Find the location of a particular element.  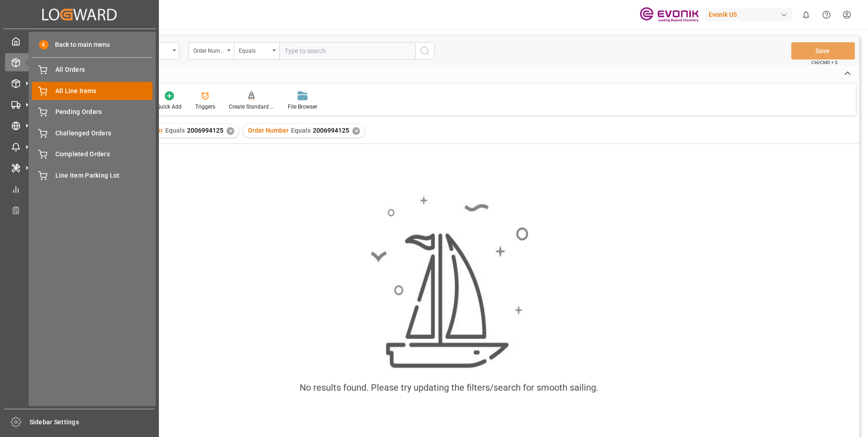

div: Order Number is located at coordinates (209, 49).